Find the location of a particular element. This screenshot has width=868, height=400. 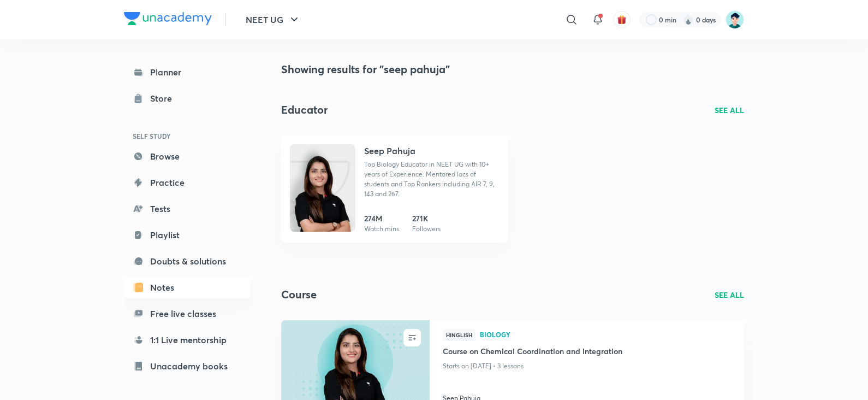

p: Followers is located at coordinates (426, 229).